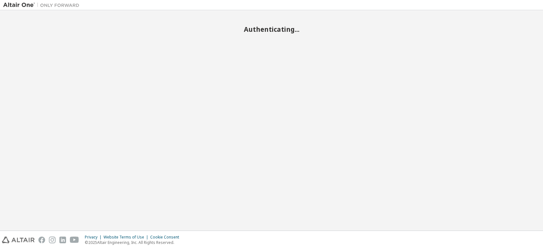 This screenshot has height=249, width=543. What do you see at coordinates (166, 237) in the screenshot?
I see `div: Cookie Consent` at bounding box center [166, 237].